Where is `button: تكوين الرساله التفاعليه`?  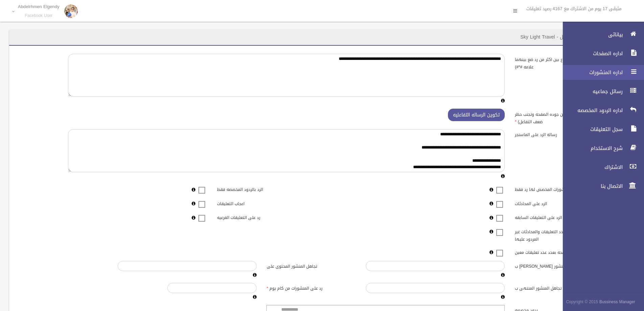 button: تكوين الرساله التفاعليه is located at coordinates (477, 115).